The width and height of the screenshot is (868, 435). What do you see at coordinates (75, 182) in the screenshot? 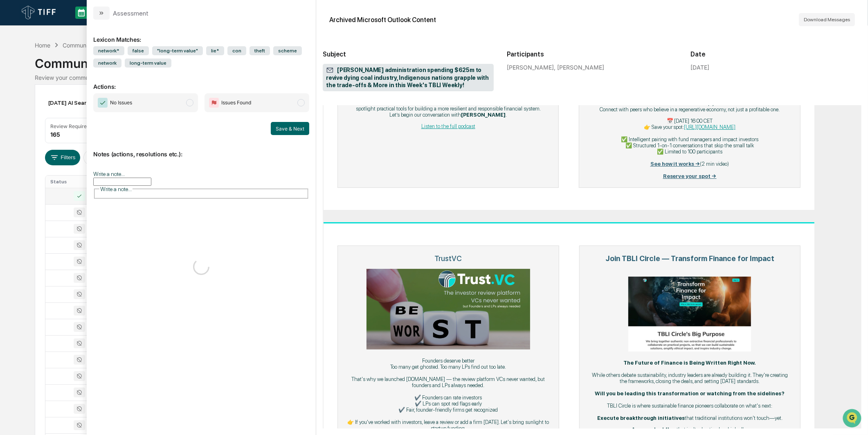
I see `th: Status` at bounding box center [75, 182].